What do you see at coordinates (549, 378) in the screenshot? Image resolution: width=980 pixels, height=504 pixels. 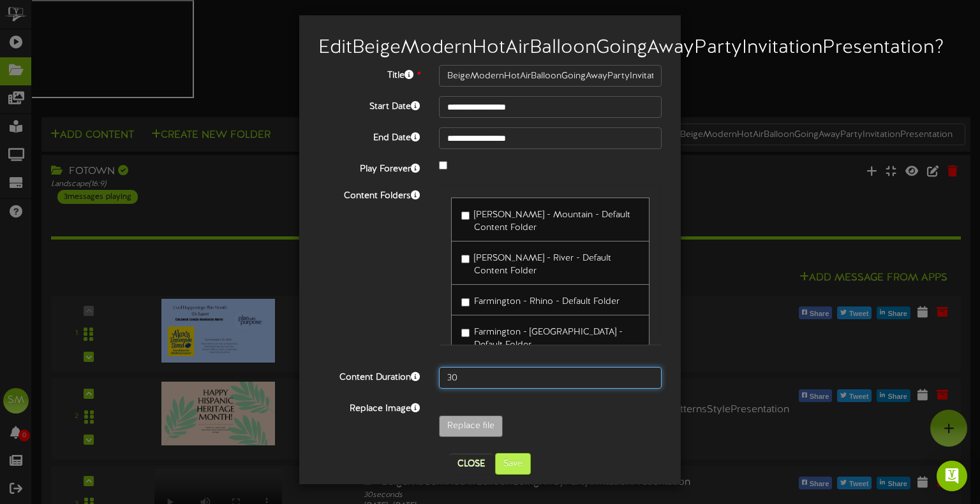 I see `input: 15` at bounding box center [549, 378].